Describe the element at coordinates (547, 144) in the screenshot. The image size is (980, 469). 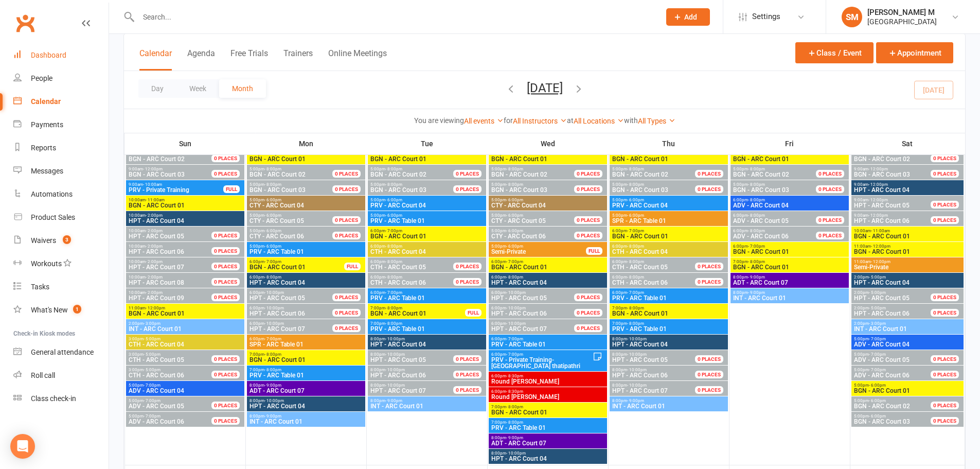
I see `th: Wed` at that location.